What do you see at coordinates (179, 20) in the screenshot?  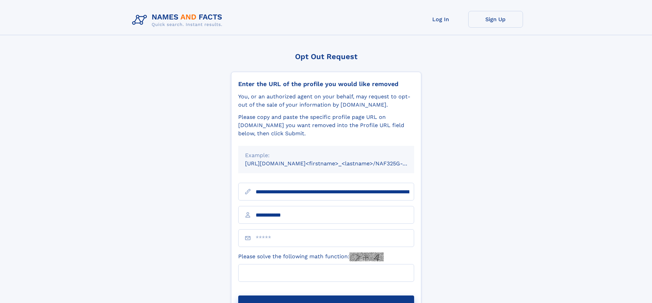 I see `img: Logo Names and Facts` at bounding box center [179, 20].